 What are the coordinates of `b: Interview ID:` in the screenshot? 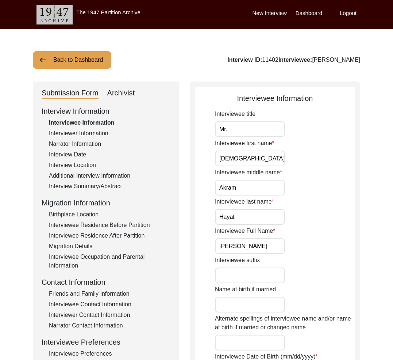 It's located at (245, 60).